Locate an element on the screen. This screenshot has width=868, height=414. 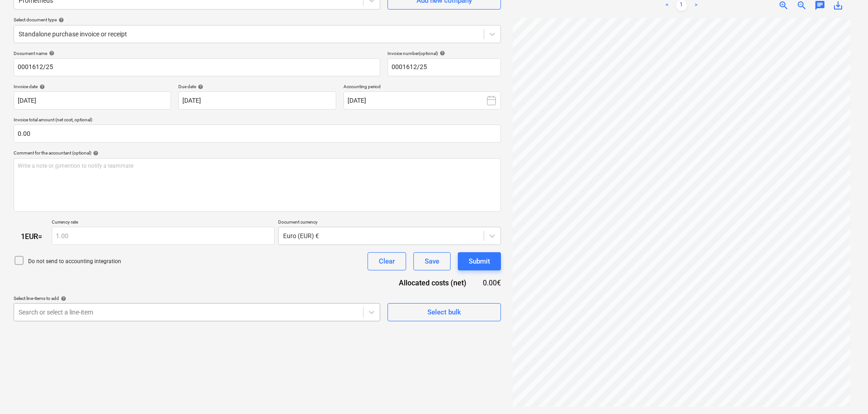
div: Save is located at coordinates (432, 261).